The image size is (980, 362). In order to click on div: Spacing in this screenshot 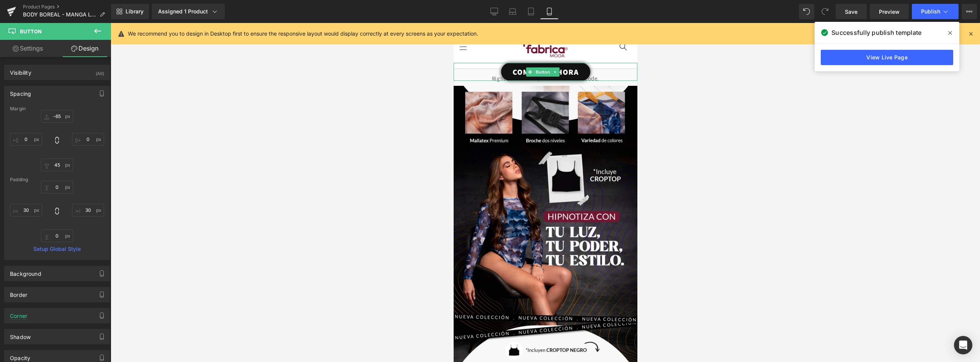, I will do `click(21, 92)`.